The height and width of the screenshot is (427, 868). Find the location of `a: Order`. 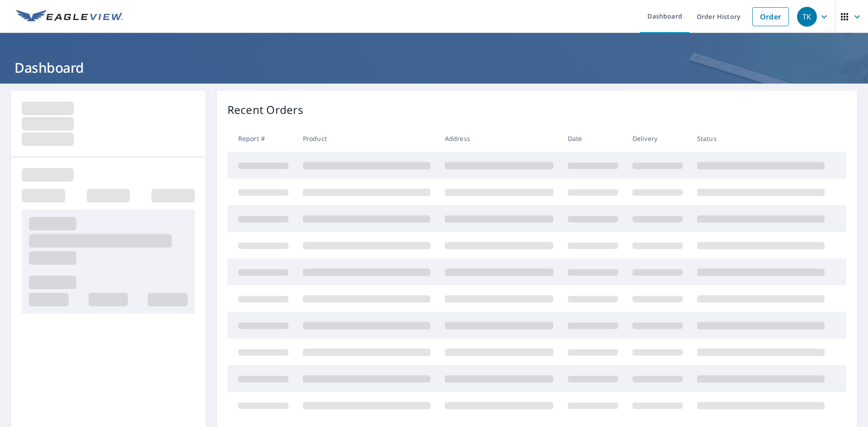

a: Order is located at coordinates (771, 17).